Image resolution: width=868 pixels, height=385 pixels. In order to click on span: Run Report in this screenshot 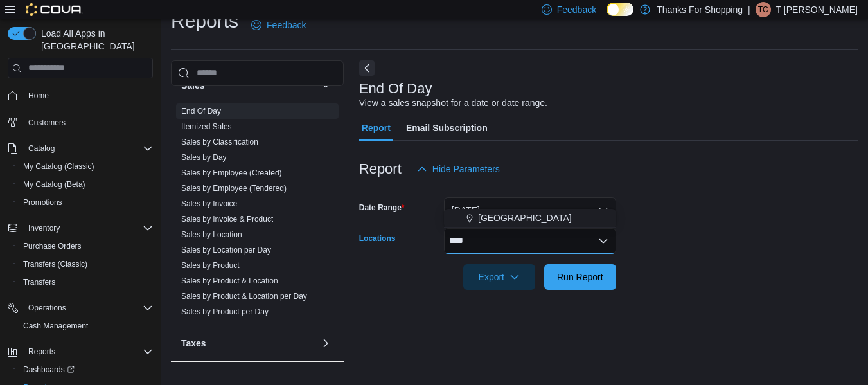, I will do `click(580, 277)`.